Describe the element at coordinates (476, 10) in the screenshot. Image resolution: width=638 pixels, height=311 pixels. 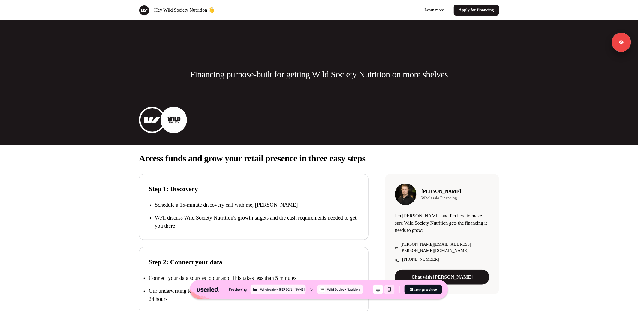
I see `a: Apply for financing` at that location.